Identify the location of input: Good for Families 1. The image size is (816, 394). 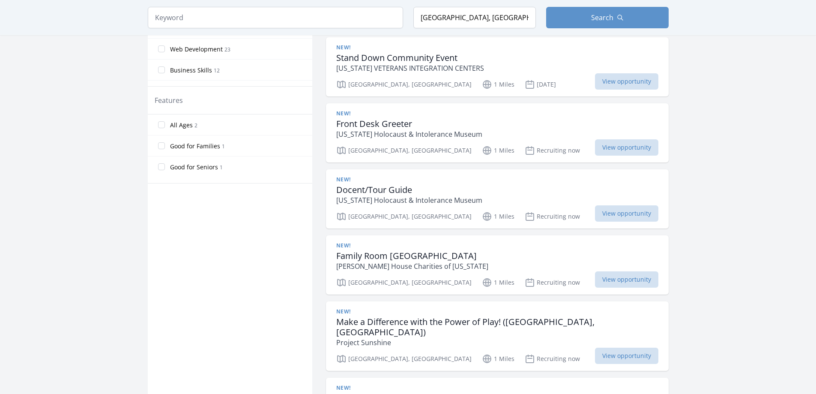
(162, 146).